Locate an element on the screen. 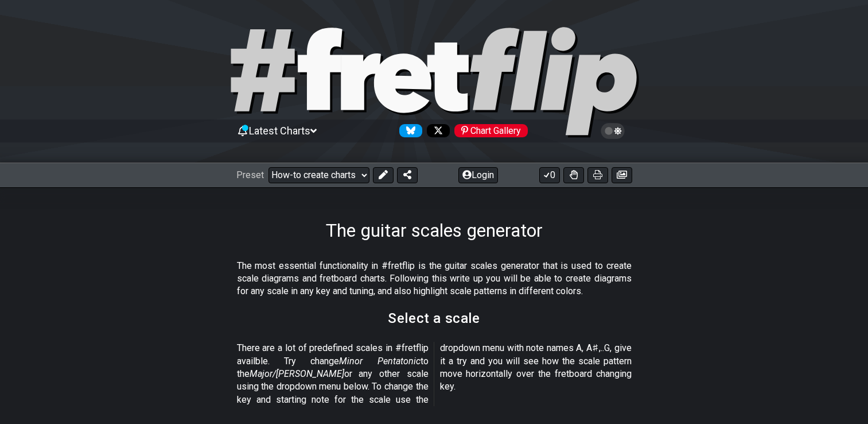 This screenshot has width=868, height=424. button: 0 is located at coordinates (549, 175).